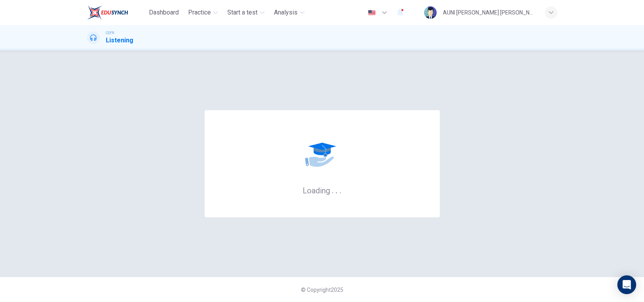 Image resolution: width=644 pixels, height=302 pixels. Describe the element at coordinates (164, 12) in the screenshot. I see `button: Dashboard` at that location.